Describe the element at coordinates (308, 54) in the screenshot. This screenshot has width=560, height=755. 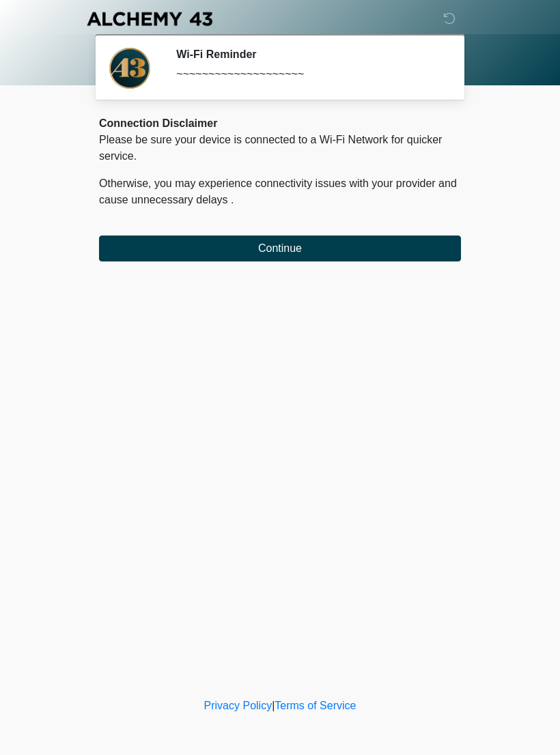
I see `h2: Wi-Fi Reminder` at that location.